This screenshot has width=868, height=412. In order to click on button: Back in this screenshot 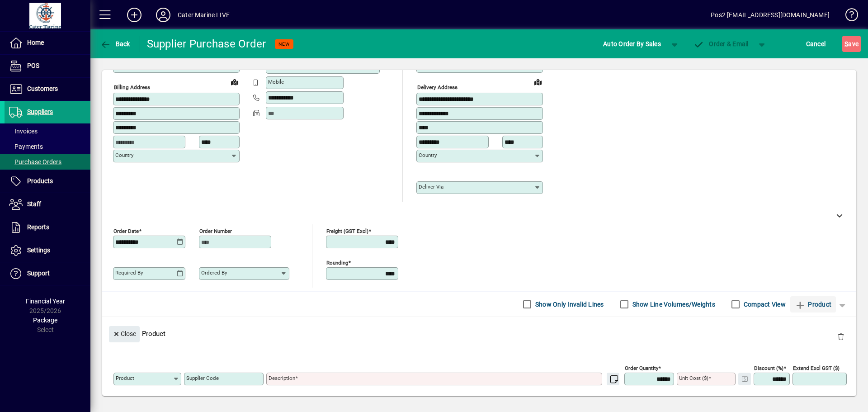, I will do `click(115, 44)`.